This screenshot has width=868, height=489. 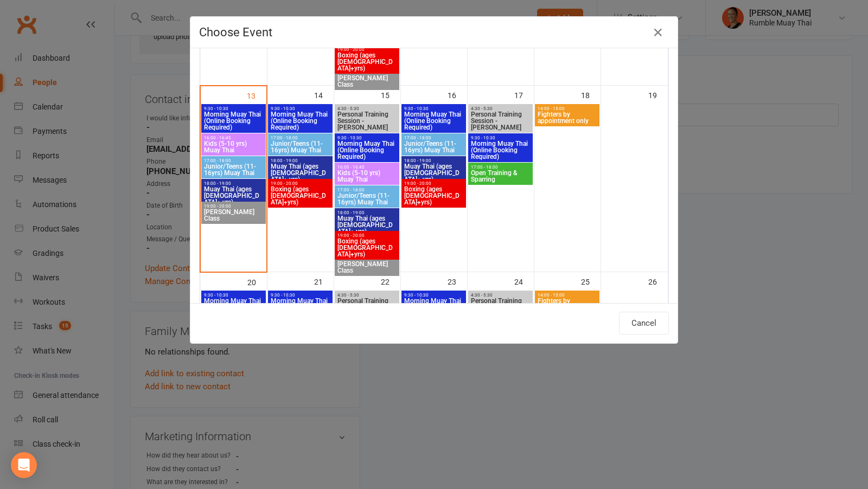 What do you see at coordinates (434, 32) in the screenshot?
I see `h4: Choose Event` at bounding box center [434, 32].